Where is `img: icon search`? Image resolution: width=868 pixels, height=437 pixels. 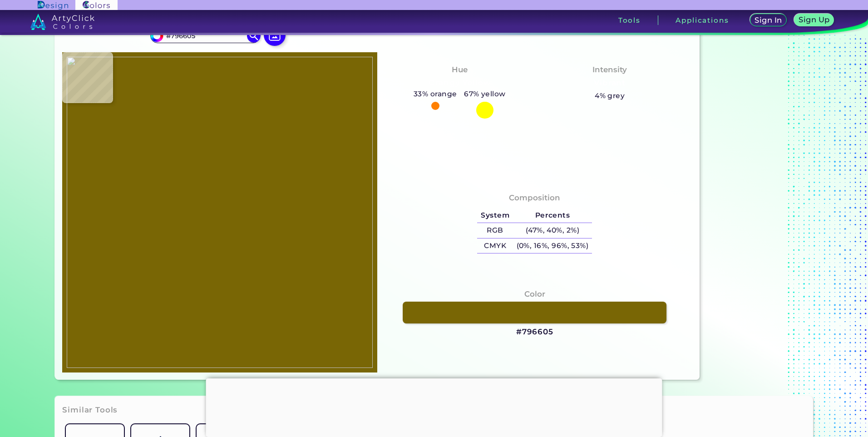
img: icon search is located at coordinates (253, 36).